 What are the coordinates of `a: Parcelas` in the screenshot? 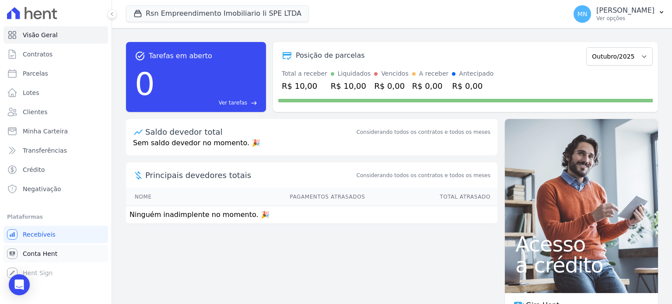 It's located at (56, 74).